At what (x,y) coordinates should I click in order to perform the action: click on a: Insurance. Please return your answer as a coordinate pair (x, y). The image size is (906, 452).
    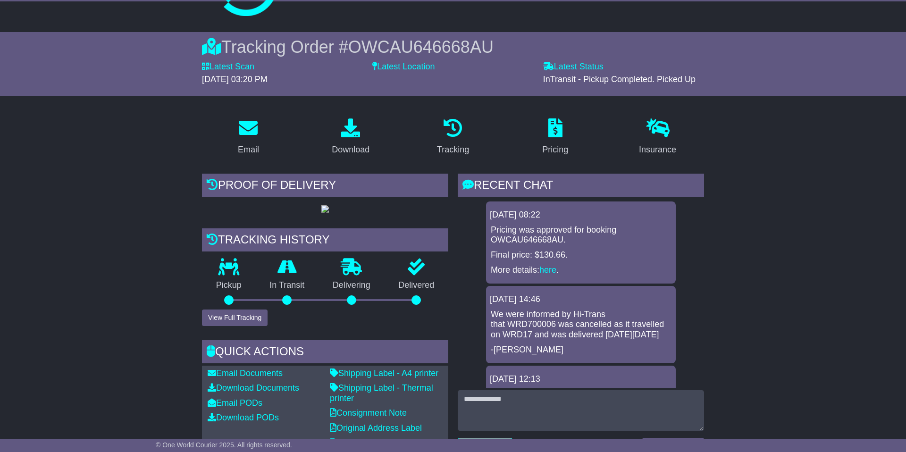
    Looking at the image, I should click on (657, 137).